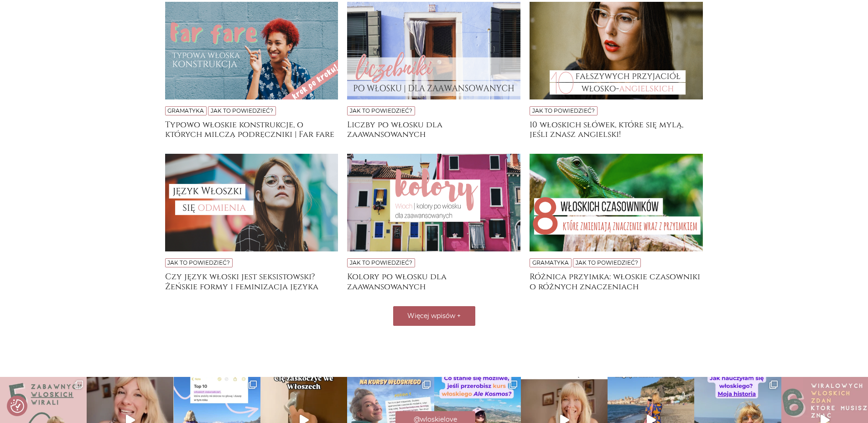  Describe the element at coordinates (616, 281) in the screenshot. I see `a: Różnica przyimka: włoskie czasowniki o różnych znaczeniach` at that location.